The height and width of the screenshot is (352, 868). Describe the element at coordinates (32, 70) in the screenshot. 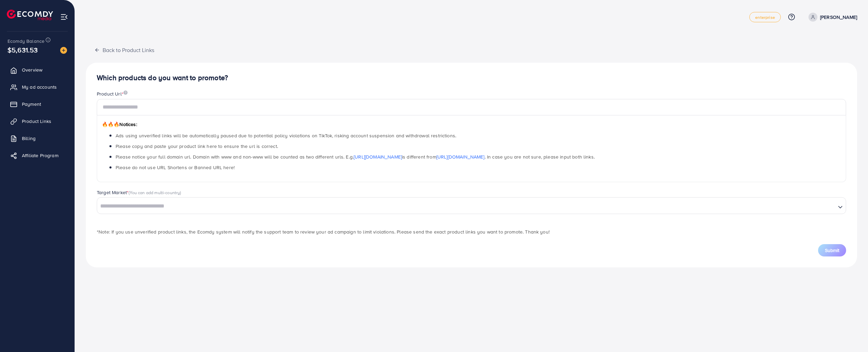

I see `span: Overview` at that location.